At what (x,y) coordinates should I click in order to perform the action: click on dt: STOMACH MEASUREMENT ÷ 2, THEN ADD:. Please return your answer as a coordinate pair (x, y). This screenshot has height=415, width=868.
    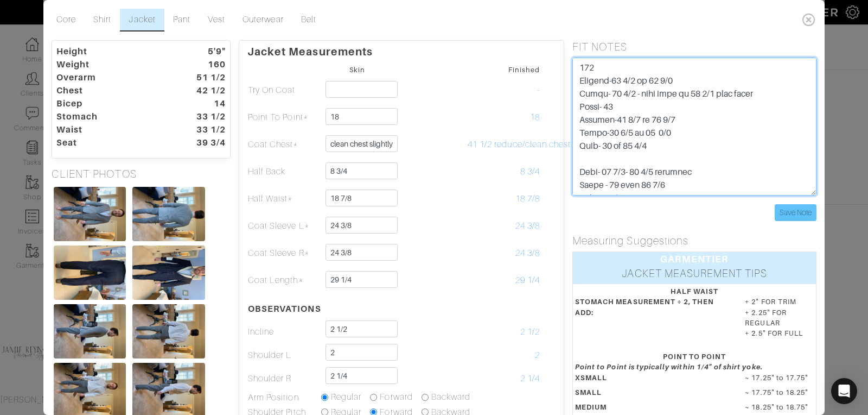
    Looking at the image, I should click on (652, 319).